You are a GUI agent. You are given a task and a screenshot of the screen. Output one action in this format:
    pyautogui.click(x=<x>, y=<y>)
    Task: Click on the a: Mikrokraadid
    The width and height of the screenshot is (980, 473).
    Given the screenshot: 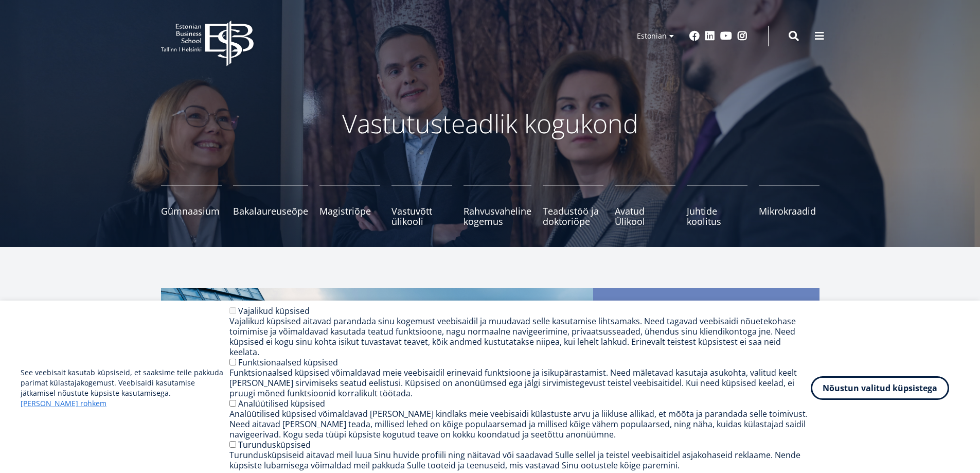 What is the action you would take?
    pyautogui.click(x=789, y=205)
    